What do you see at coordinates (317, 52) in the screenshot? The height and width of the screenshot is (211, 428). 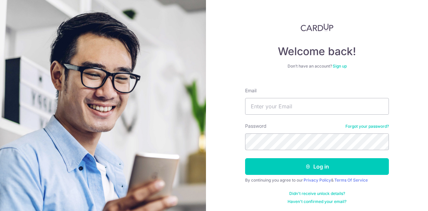 I see `h4: Welcome back!` at bounding box center [317, 52].